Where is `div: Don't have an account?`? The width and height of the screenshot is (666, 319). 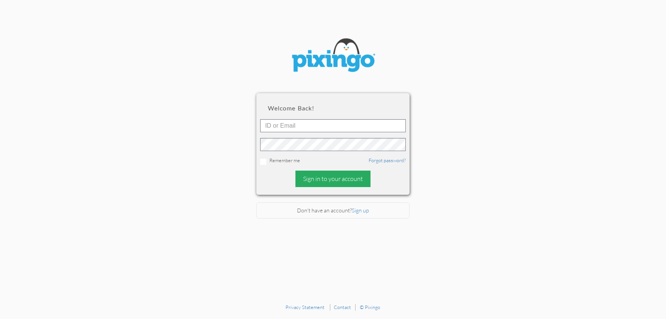
div: Don't have an account? is located at coordinates (333, 210).